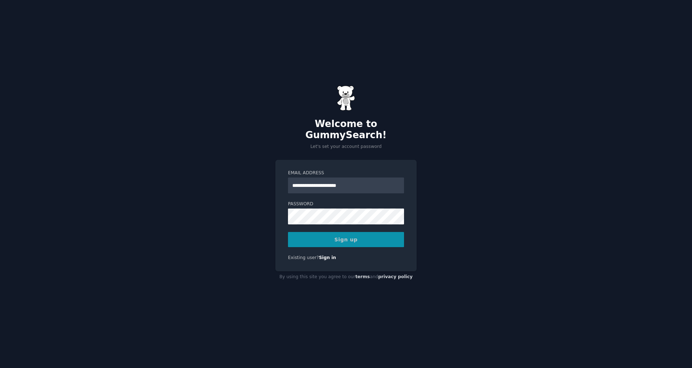  What do you see at coordinates (346, 277) in the screenshot?
I see `div: By using this site you agree to our and` at bounding box center [346, 277].